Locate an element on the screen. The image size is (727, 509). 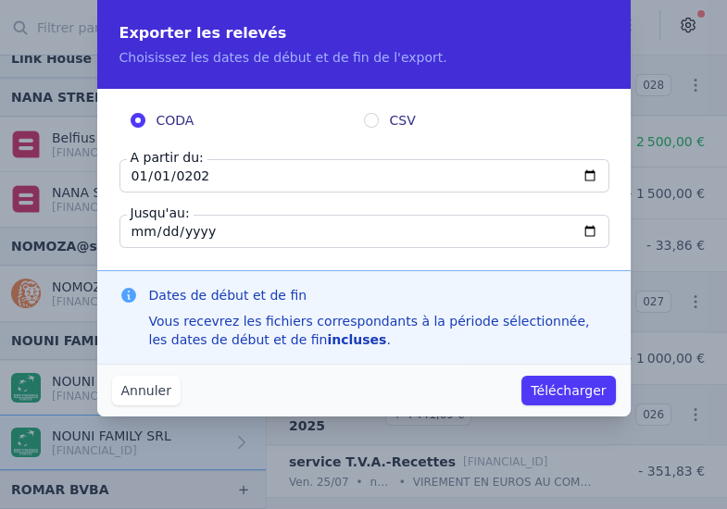
label: A partir du: is located at coordinates (167, 157).